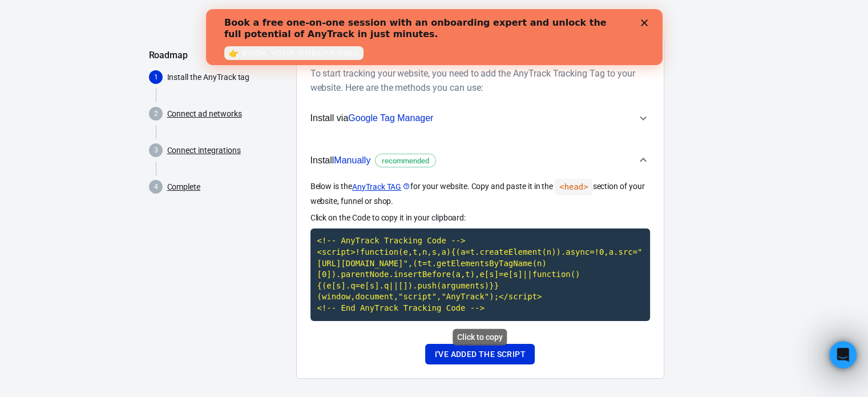  Describe the element at coordinates (390, 118) in the screenshot. I see `span: Google Tag Manager` at that location.